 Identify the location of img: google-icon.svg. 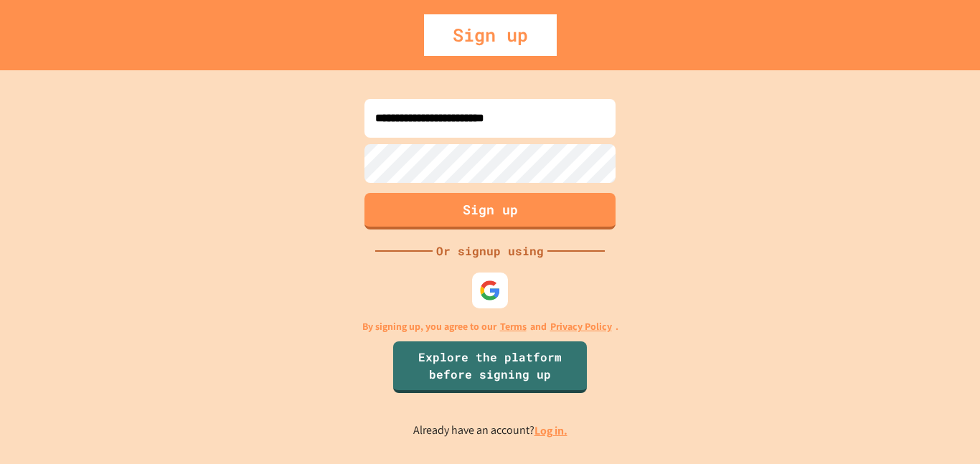
(490, 290).